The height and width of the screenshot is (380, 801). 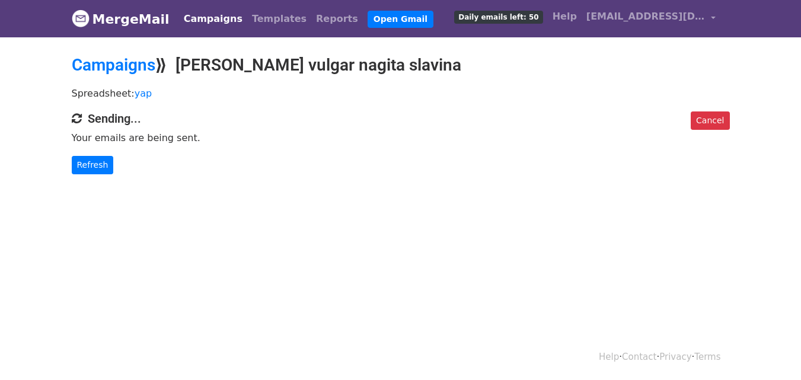 What do you see at coordinates (279, 19) in the screenshot?
I see `a: Templates` at bounding box center [279, 19].